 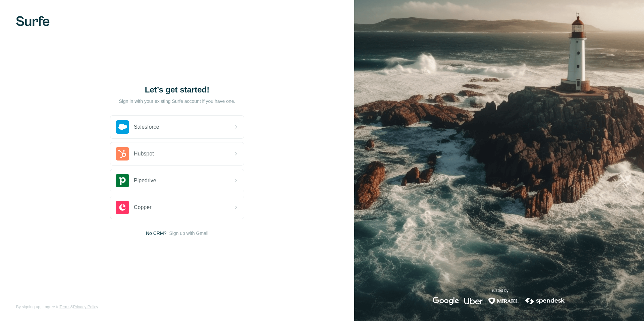 I want to click on span: By signing up, I agree to &, so click(x=57, y=307).